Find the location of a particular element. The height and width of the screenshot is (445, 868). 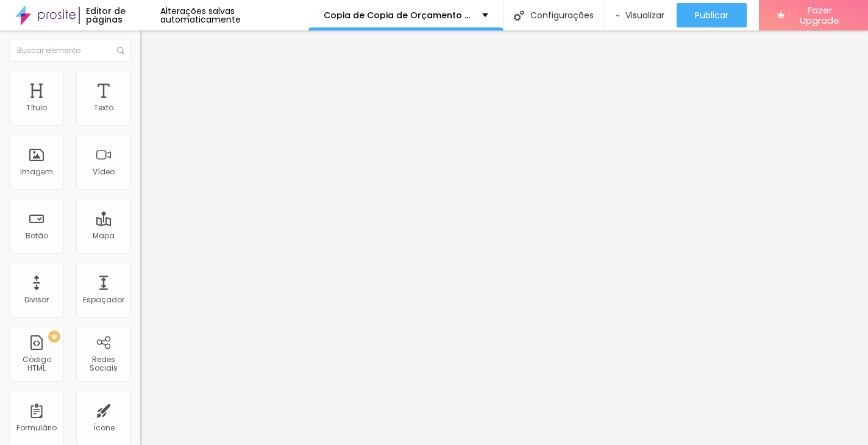

div: Título is located at coordinates (36, 108).